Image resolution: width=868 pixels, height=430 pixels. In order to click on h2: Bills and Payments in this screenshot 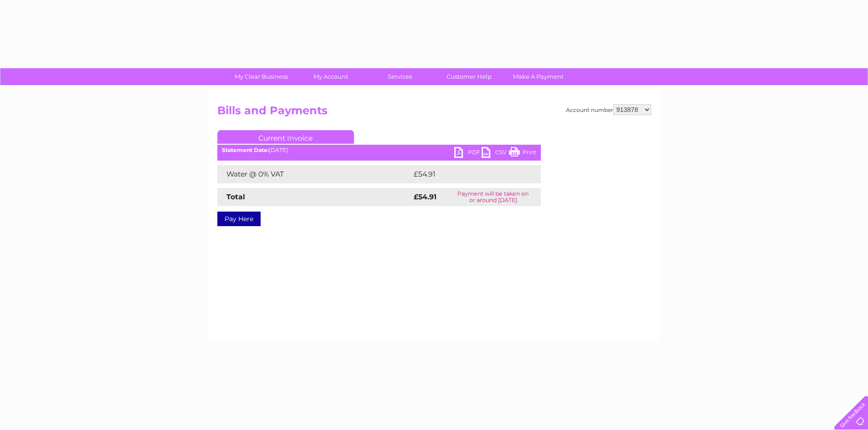, I will do `click(434, 113)`.